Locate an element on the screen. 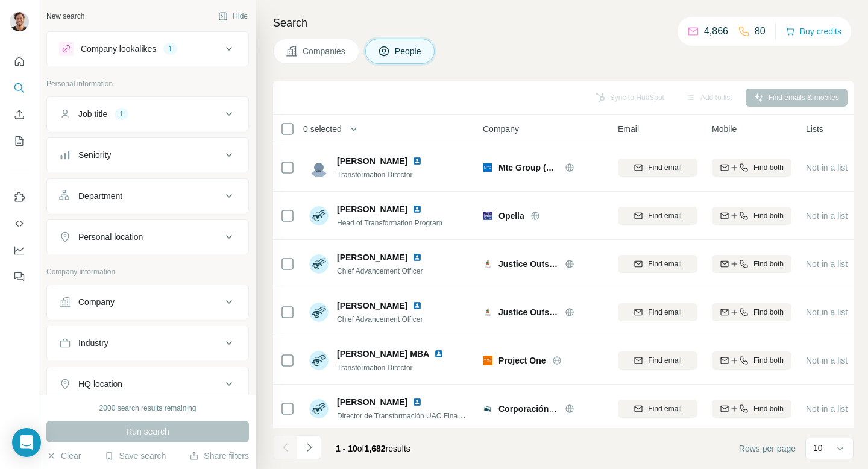 This screenshot has width=868, height=469. div: Open Intercom Messenger is located at coordinates (26, 443).